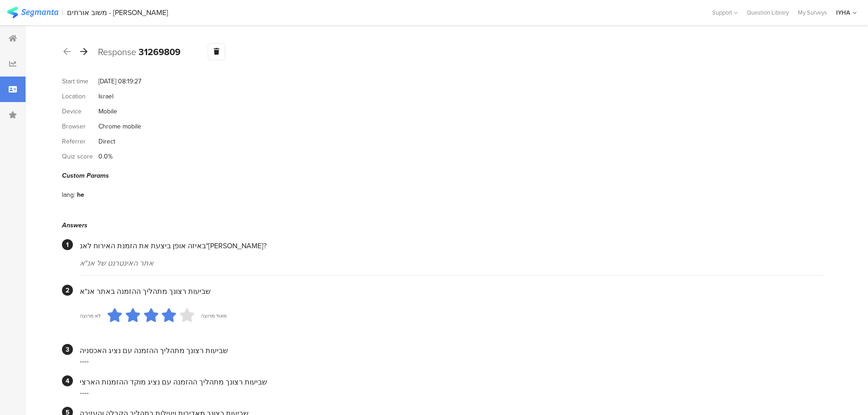 This screenshot has width=868, height=415. Describe the element at coordinates (68, 381) in the screenshot. I see `div: 4` at that location.